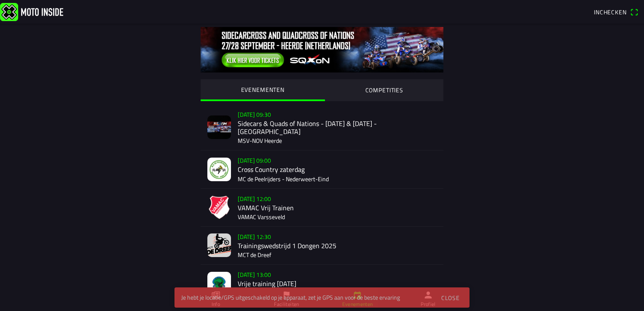 The image size is (644, 311). What do you see at coordinates (611, 12) in the screenshot?
I see `span: Inchecken` at bounding box center [611, 12].